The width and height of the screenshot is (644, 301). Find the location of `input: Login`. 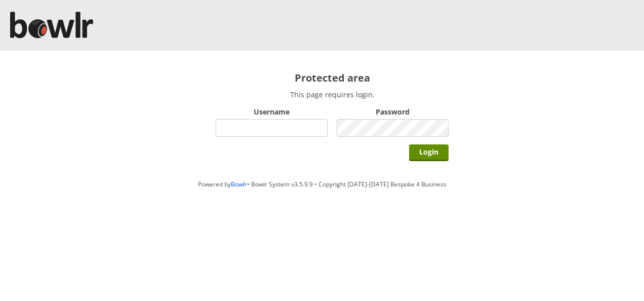

input: Login is located at coordinates (429, 153).